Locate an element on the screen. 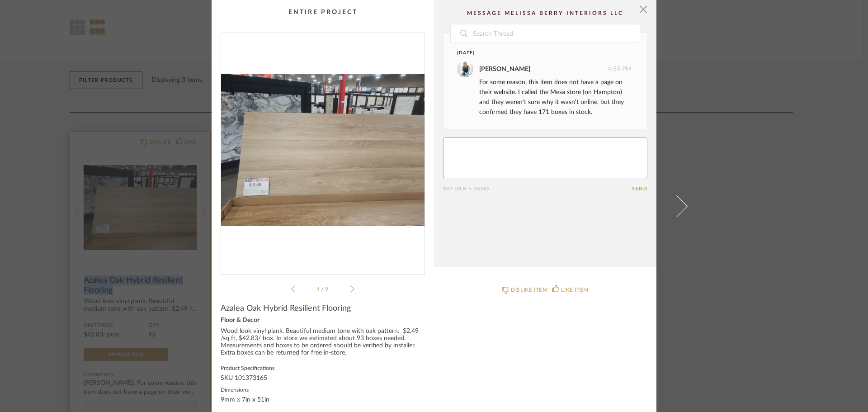 The width and height of the screenshot is (868, 412). span: 2 is located at coordinates (327, 289).